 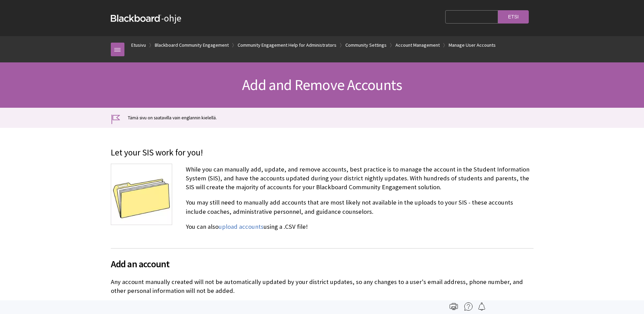 What do you see at coordinates (322, 259) in the screenshot?
I see `h2: Add an account` at bounding box center [322, 259].